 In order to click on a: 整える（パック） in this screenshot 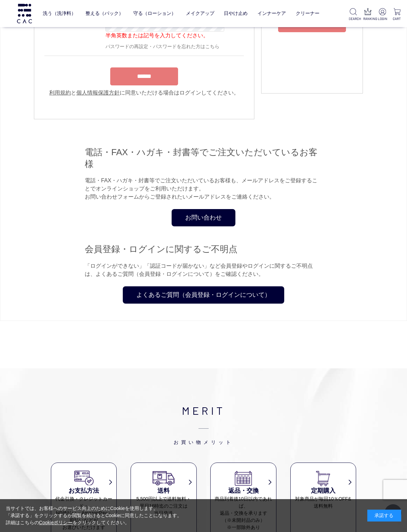, I will do `click(104, 13)`.